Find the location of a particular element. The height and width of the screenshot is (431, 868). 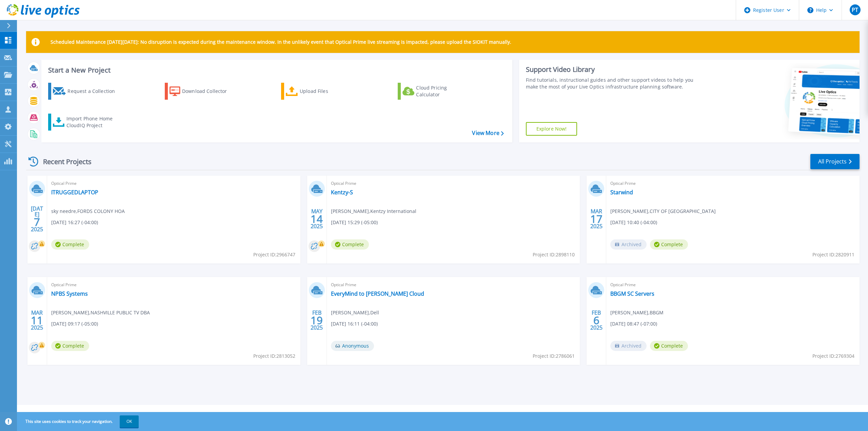

span: Anonymous is located at coordinates (352, 346).